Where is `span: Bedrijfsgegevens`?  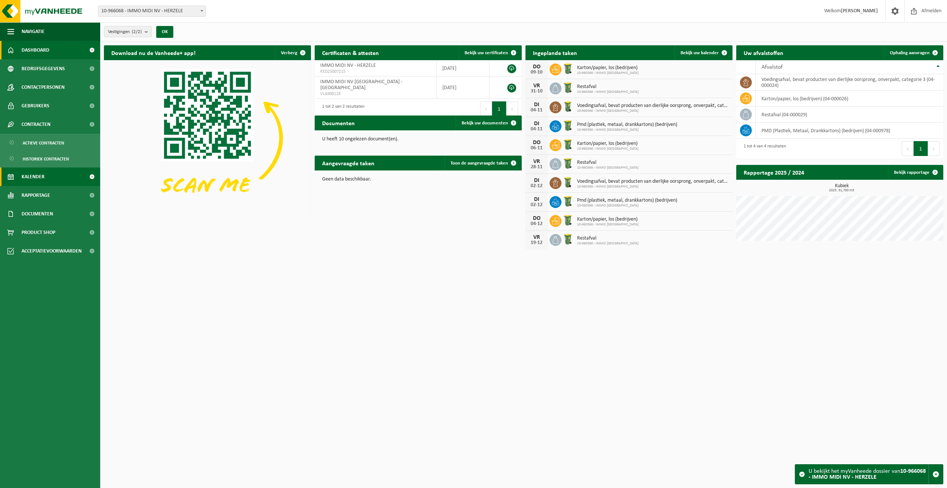
span: Bedrijfsgegevens is located at coordinates (43, 69).